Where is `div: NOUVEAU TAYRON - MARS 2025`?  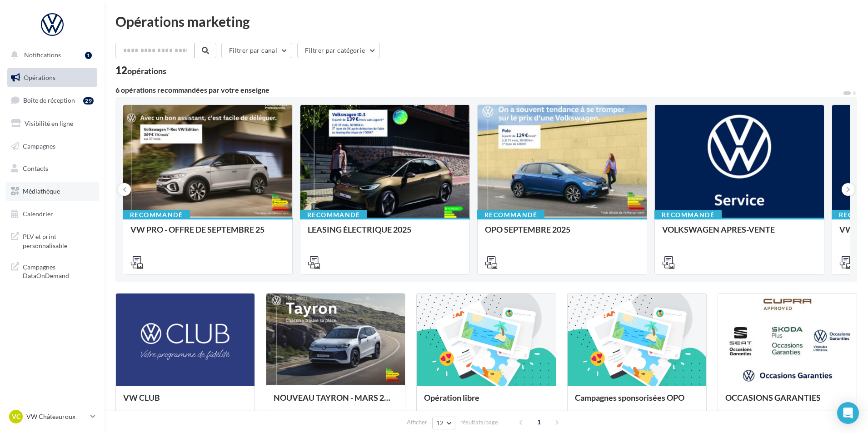
div: NOUVEAU TAYRON - MARS 2025 is located at coordinates (335, 402).